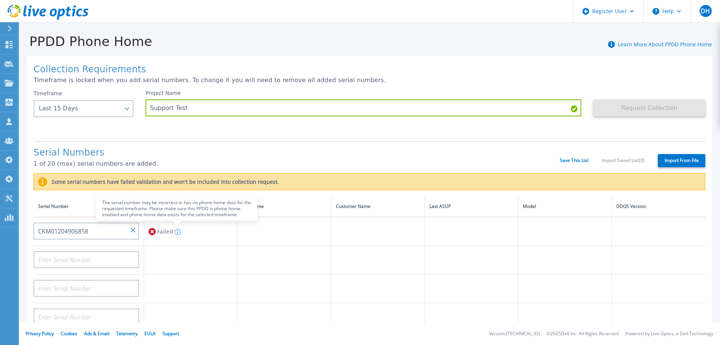  Describe the element at coordinates (297, 153) in the screenshot. I see `h1: Serial Numbers` at that location.